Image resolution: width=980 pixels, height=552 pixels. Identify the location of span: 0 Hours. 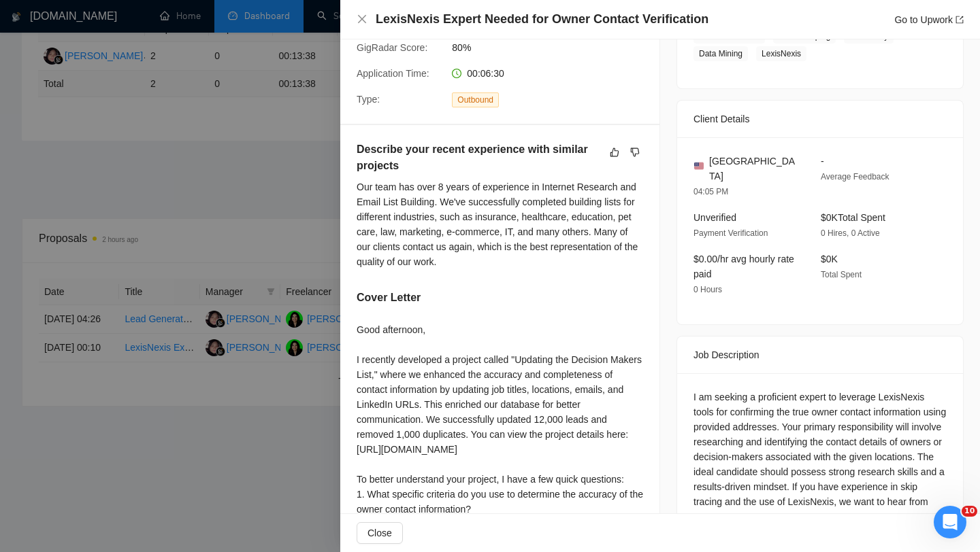
(707, 289).